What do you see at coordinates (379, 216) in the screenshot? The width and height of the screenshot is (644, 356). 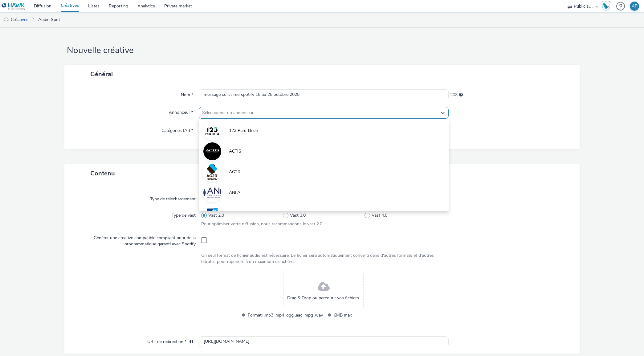 I see `span: Vast 4.0` at bounding box center [379, 216].